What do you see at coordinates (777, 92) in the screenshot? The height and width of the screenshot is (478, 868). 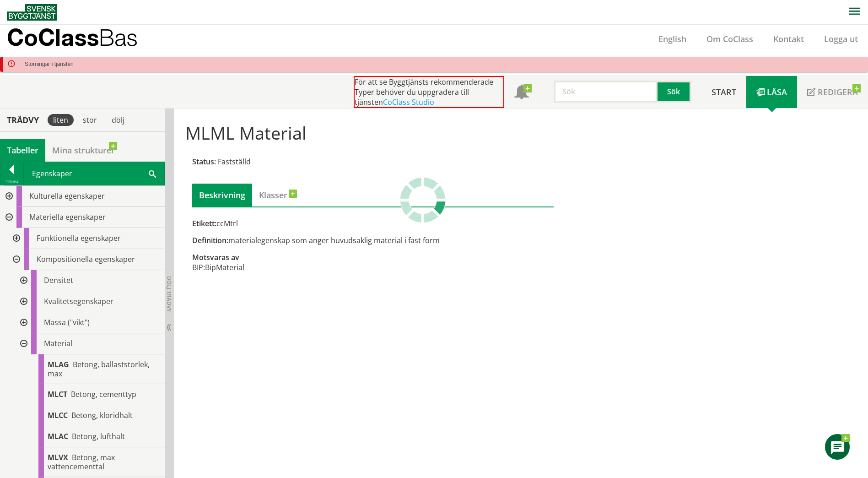 I see `span: Läsa` at bounding box center [777, 92].